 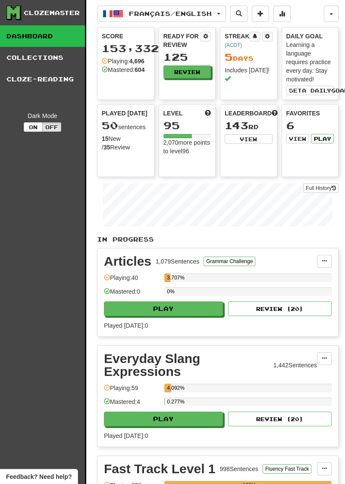 What do you see at coordinates (187, 147) in the screenshot?
I see `div: 2,070 more points to level 96` at bounding box center [187, 147].